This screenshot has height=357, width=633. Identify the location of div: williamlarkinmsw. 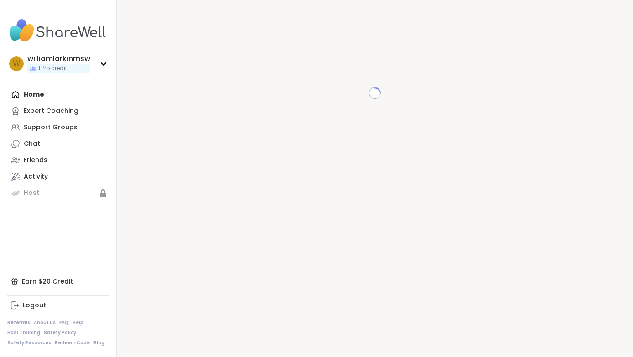
(59, 59).